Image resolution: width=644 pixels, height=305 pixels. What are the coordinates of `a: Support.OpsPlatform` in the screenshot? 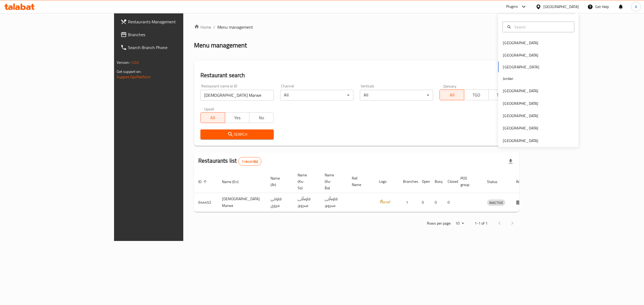 It's located at (134, 77).